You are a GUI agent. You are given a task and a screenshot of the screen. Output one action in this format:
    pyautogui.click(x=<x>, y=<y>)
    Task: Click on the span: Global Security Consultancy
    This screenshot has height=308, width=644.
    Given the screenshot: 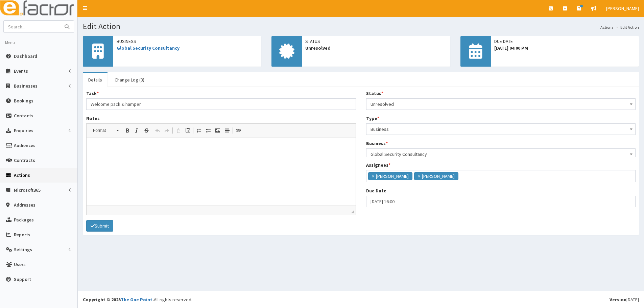 What is the action you would take?
    pyautogui.click(x=501, y=154)
    